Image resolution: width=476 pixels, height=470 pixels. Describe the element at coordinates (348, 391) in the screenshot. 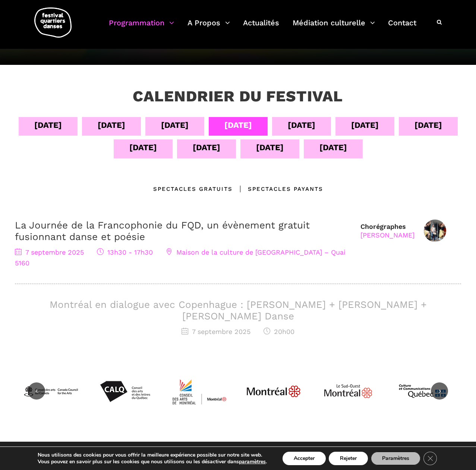

I see `img: Logo_Mtl_Le_Sud-Ouest.svg_` at that location.